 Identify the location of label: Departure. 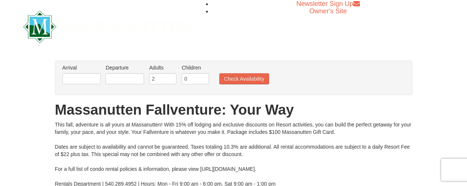
(125, 68).